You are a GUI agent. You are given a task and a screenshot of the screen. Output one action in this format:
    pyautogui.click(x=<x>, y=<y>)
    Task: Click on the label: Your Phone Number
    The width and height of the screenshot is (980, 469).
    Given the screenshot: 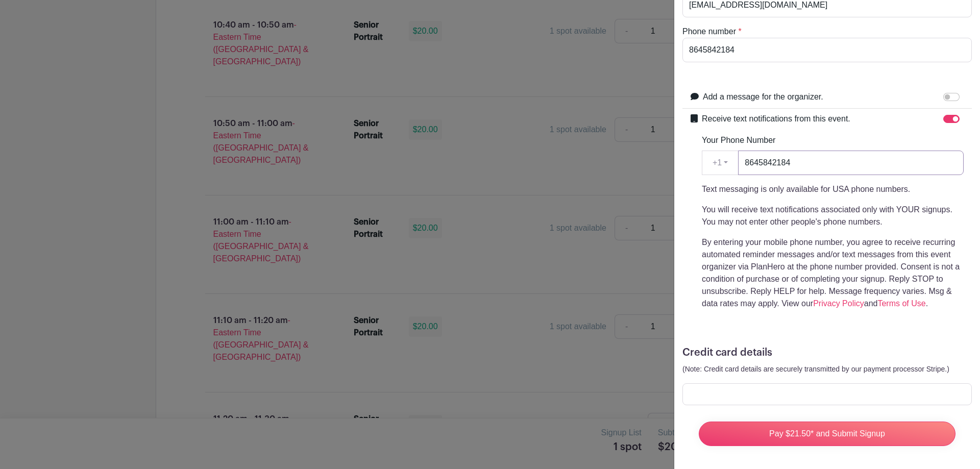 What is the action you would take?
    pyautogui.click(x=738, y=141)
    